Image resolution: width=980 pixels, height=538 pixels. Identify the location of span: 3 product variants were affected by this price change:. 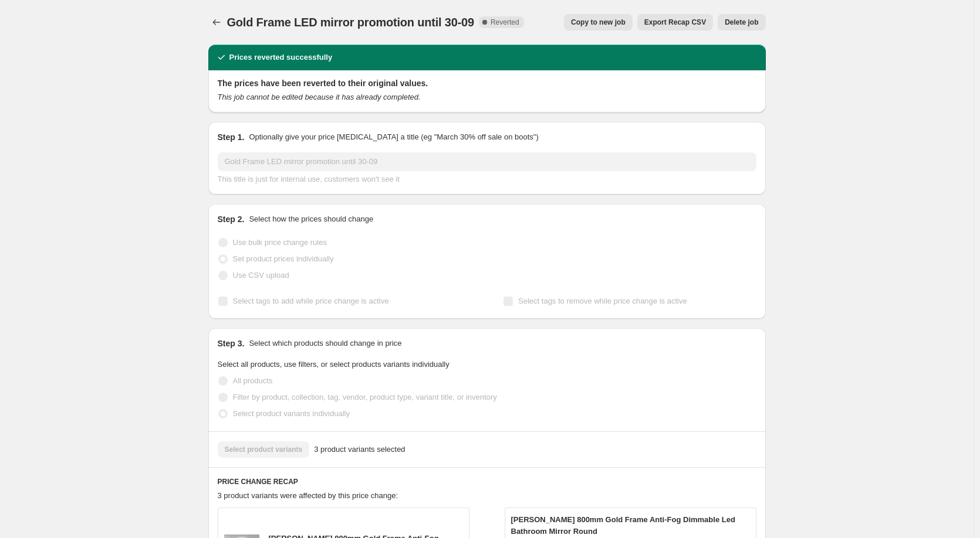
(308, 496).